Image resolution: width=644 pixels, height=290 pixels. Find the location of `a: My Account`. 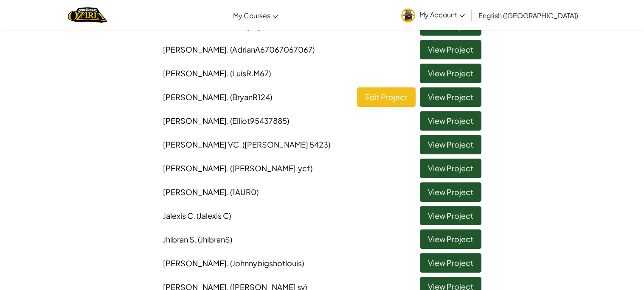

a: My Account is located at coordinates (433, 15).